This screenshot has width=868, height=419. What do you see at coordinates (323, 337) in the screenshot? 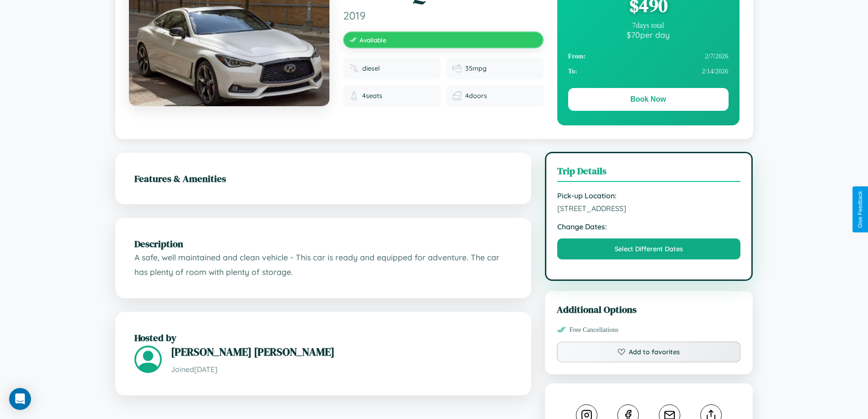
I see `h2: Hosted by` at bounding box center [323, 337].